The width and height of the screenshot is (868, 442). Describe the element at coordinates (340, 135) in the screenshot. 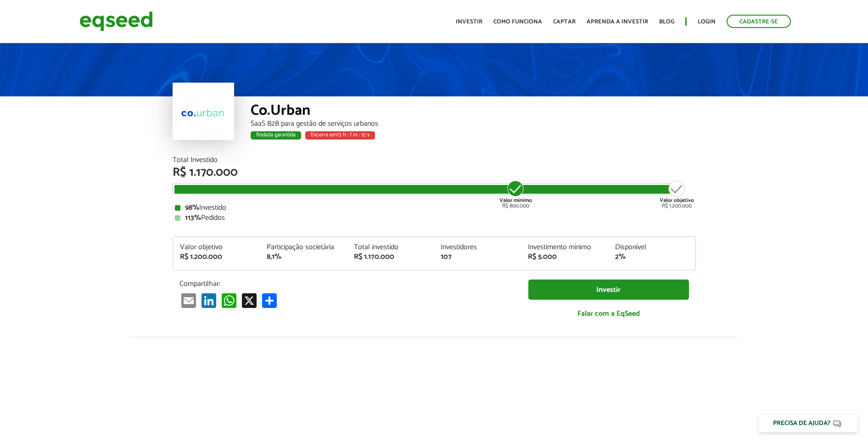

I see `div: Encerra em` at that location.